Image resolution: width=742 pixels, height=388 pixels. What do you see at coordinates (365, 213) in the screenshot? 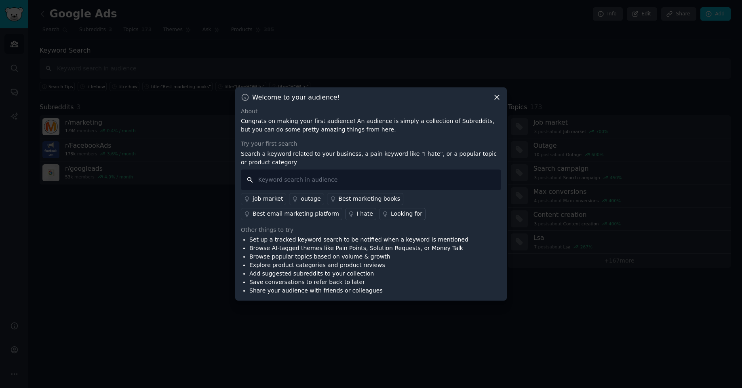
I see `div: I hate` at bounding box center [365, 213].